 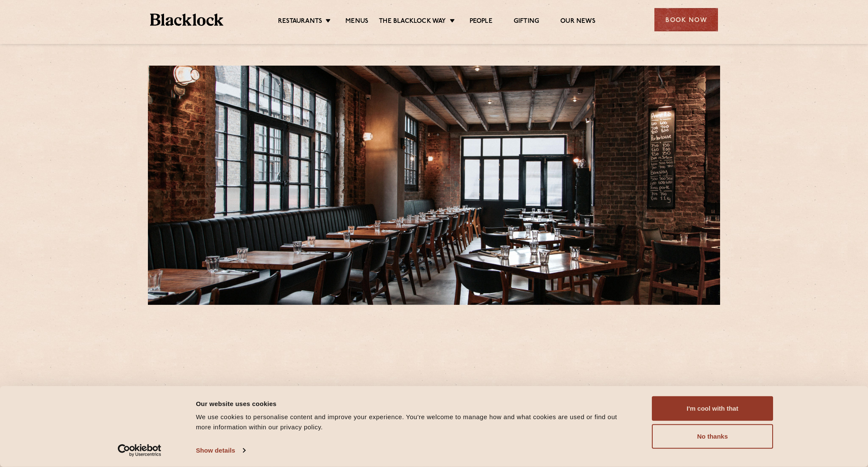 I want to click on a: Show details, so click(x=220, y=451).